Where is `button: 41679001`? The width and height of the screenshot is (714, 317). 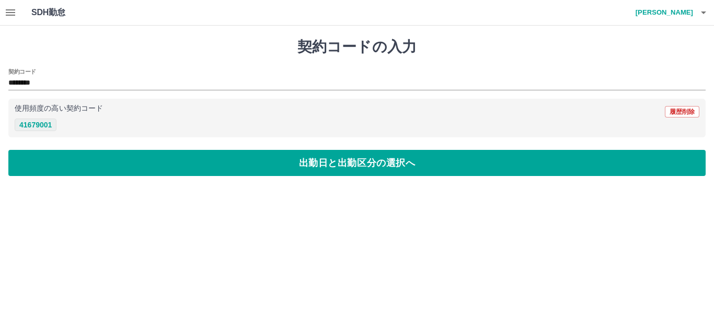 button: 41679001 is located at coordinates (36, 125).